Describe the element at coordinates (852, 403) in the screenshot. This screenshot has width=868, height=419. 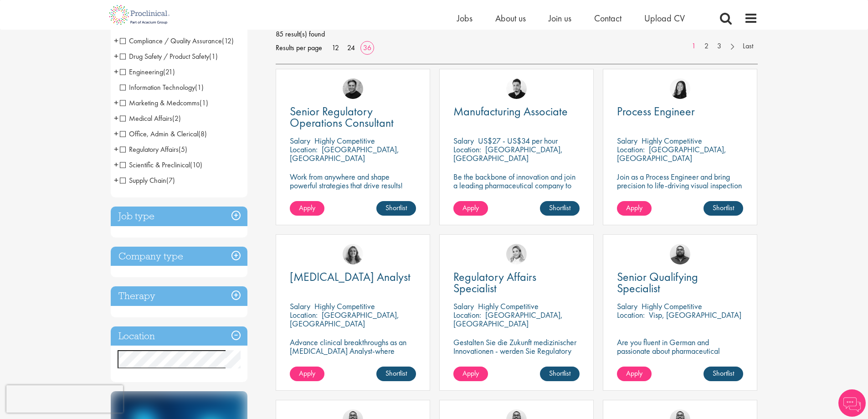
I see `img: Chatbot` at that location.